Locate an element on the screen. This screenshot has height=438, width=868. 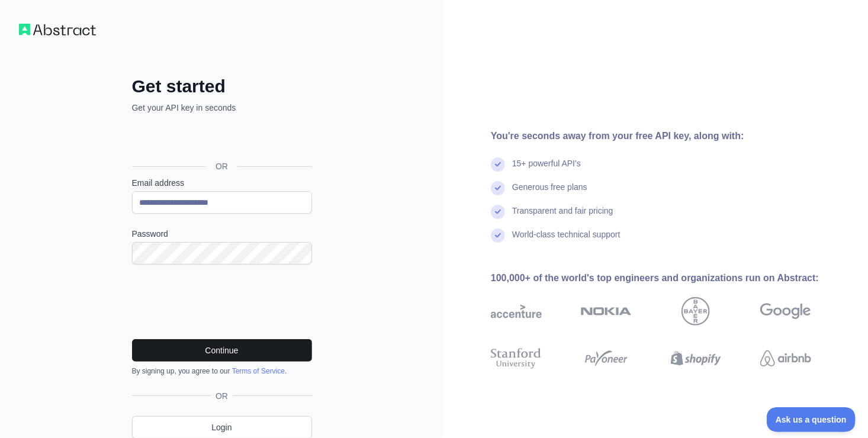
img: airbnb is located at coordinates (785, 358).